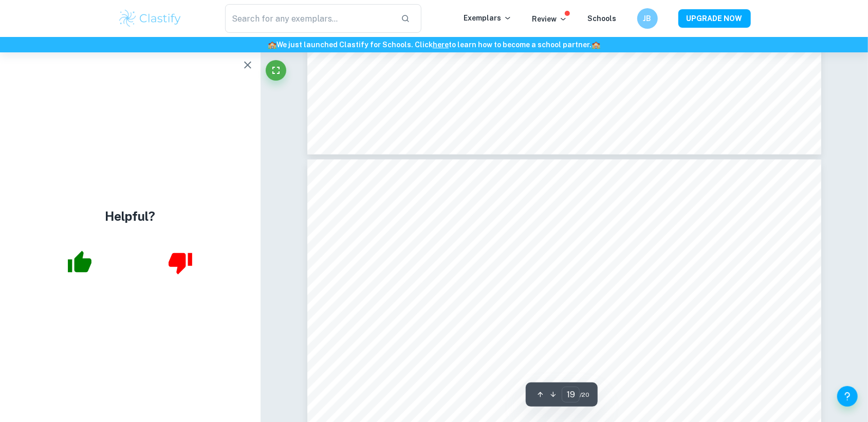 This screenshot has width=868, height=422. I want to click on img: Clastify logo, so click(150, 18).